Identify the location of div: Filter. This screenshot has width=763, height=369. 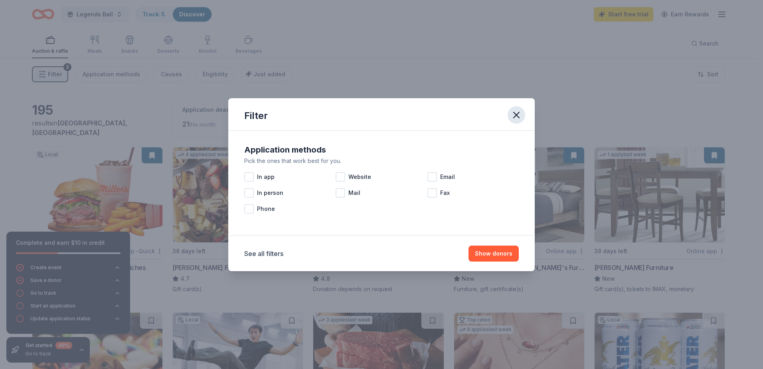
(256, 116).